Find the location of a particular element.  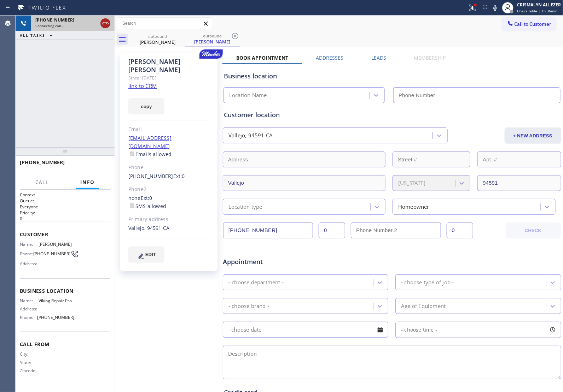

span: Info is located at coordinates (87, 182).